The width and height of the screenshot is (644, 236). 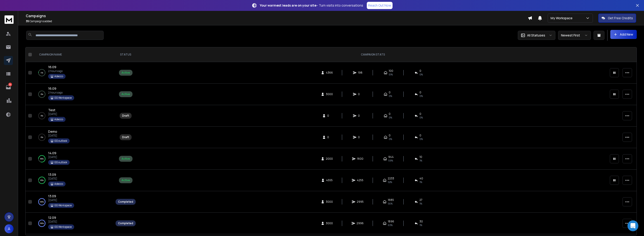 I want to click on span: Demo, so click(x=53, y=131).